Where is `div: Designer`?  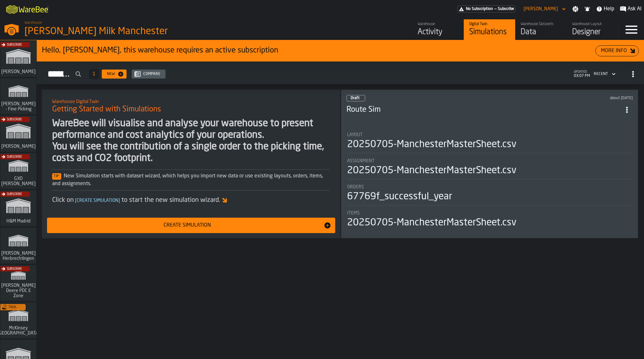
div: Designer is located at coordinates (592, 33).